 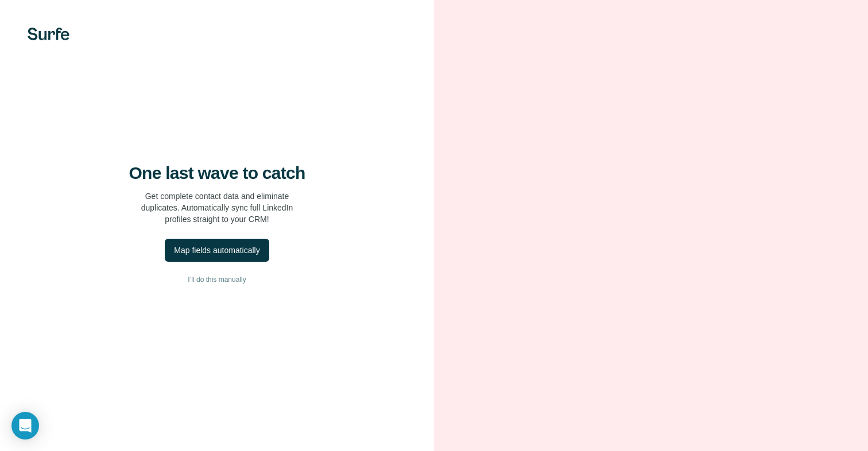 I want to click on img: Surfe's logo, so click(x=48, y=34).